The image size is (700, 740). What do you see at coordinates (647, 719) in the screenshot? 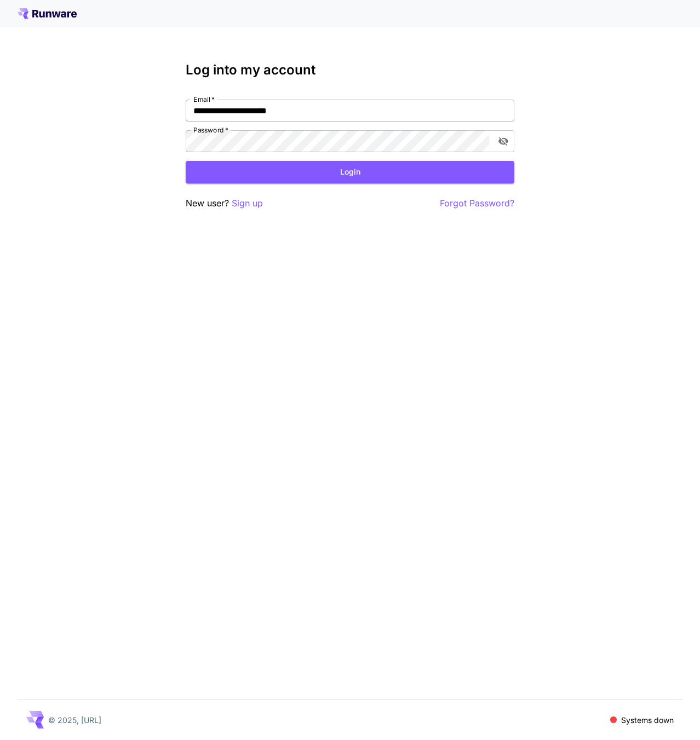
I see `p: Systems down` at bounding box center [647, 719].